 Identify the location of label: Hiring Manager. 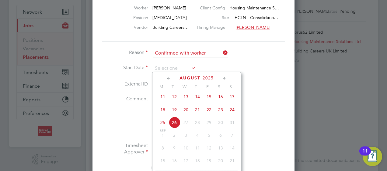
(214, 27).